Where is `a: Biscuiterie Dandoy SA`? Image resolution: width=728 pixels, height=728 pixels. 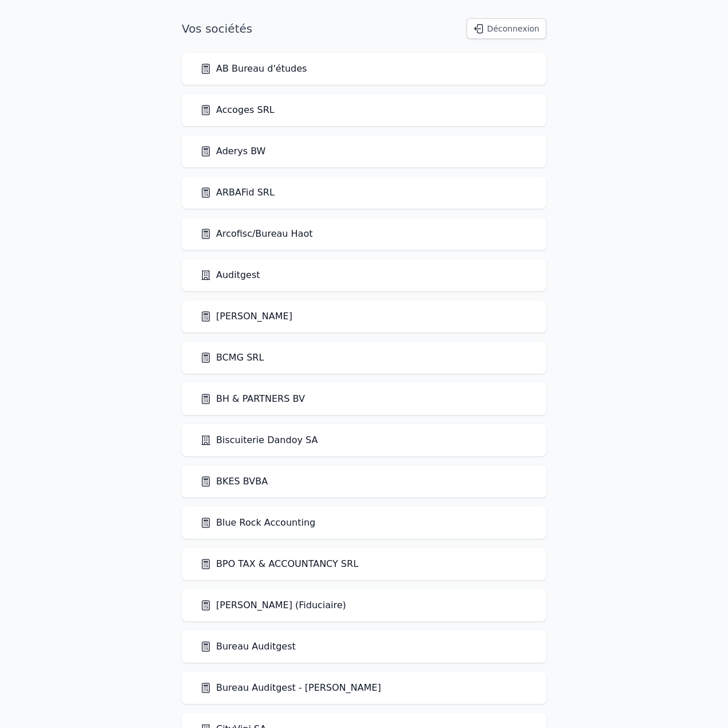
a: Biscuiterie Dandoy SA is located at coordinates (259, 440).